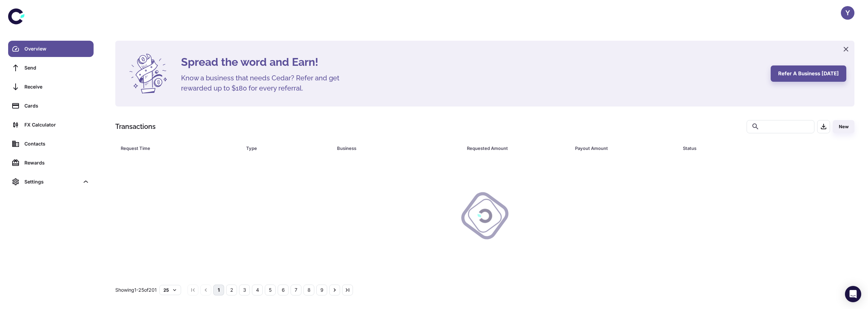 Image resolution: width=868 pixels, height=309 pixels. I want to click on h1: Transactions, so click(135, 126).